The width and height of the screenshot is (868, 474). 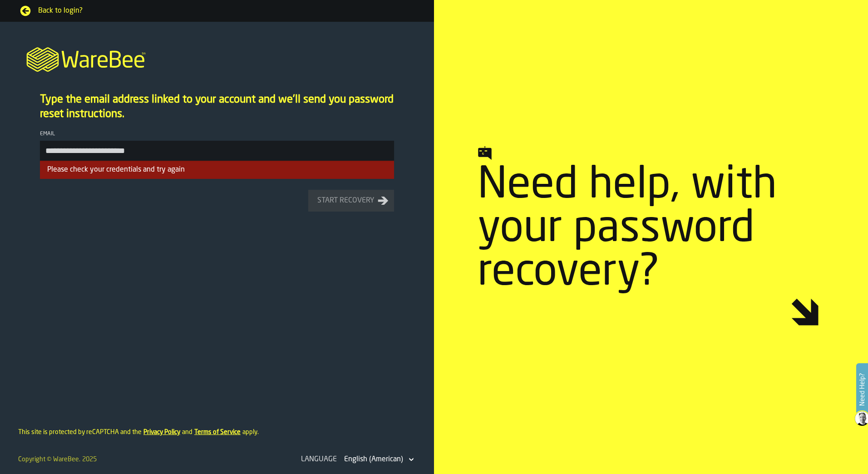 I want to click on a: Need help, with your password recovery?, so click(x=651, y=228).